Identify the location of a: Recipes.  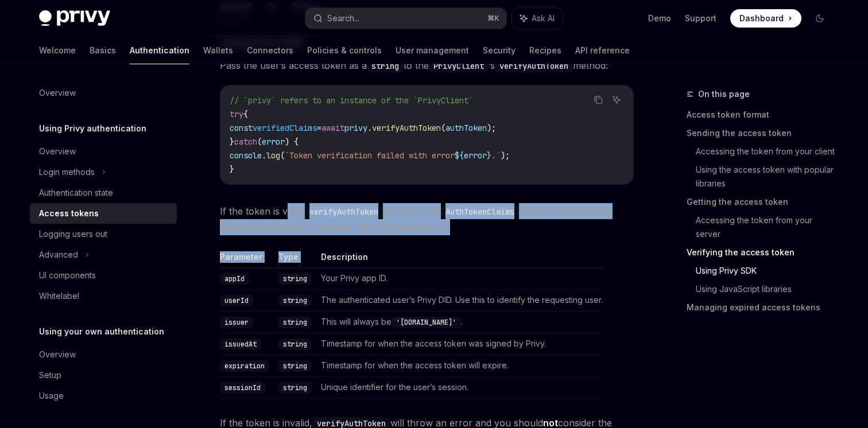
(545, 51).